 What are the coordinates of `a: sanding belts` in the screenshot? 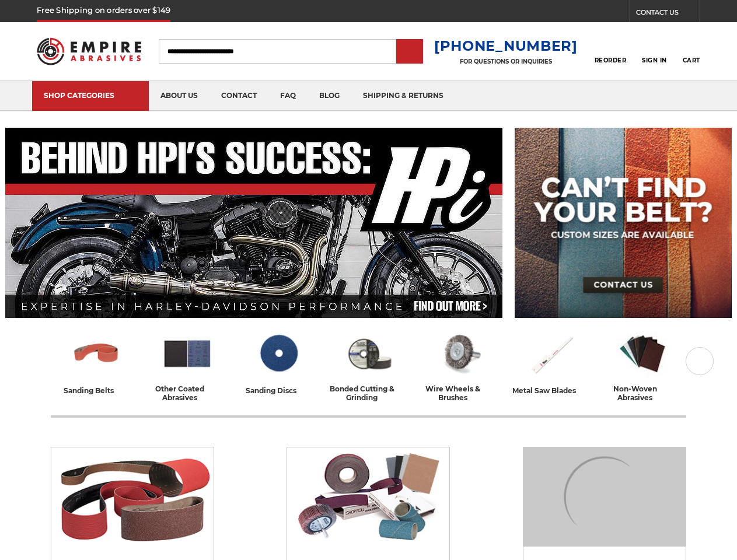 It's located at (96, 362).